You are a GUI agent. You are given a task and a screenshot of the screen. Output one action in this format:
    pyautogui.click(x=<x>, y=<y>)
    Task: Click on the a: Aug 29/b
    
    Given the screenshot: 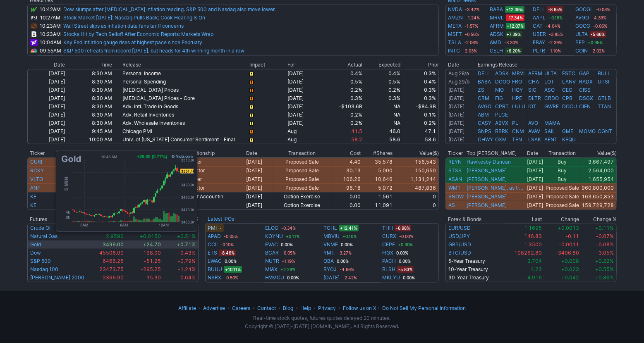 What is the action you would take?
    pyautogui.click(x=459, y=81)
    